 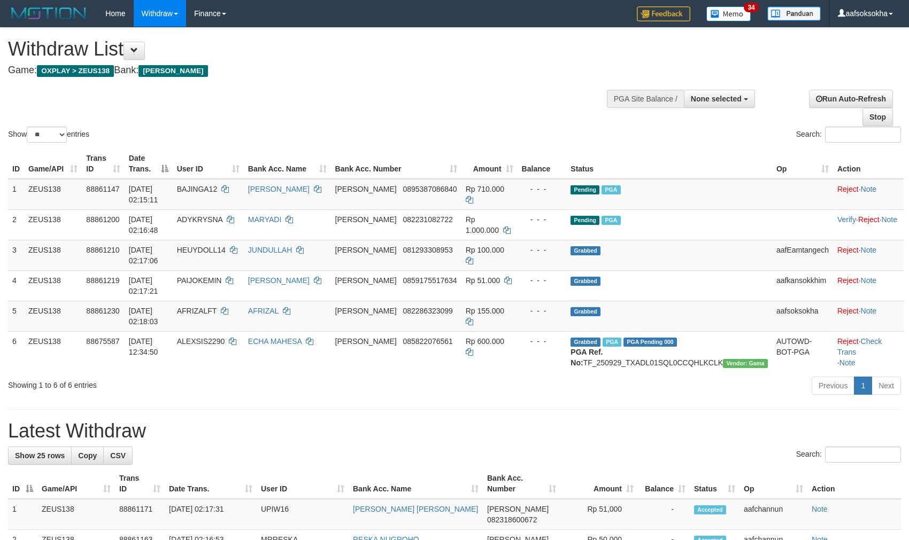 I want to click on a: CSV, so click(x=118, y=456).